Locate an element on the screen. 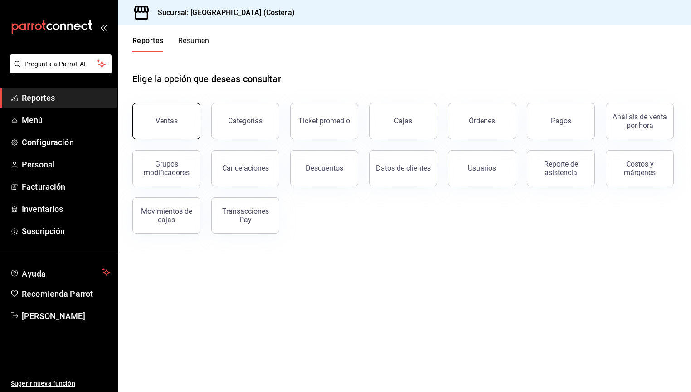  button: Costos y márgenes is located at coordinates (640, 168).